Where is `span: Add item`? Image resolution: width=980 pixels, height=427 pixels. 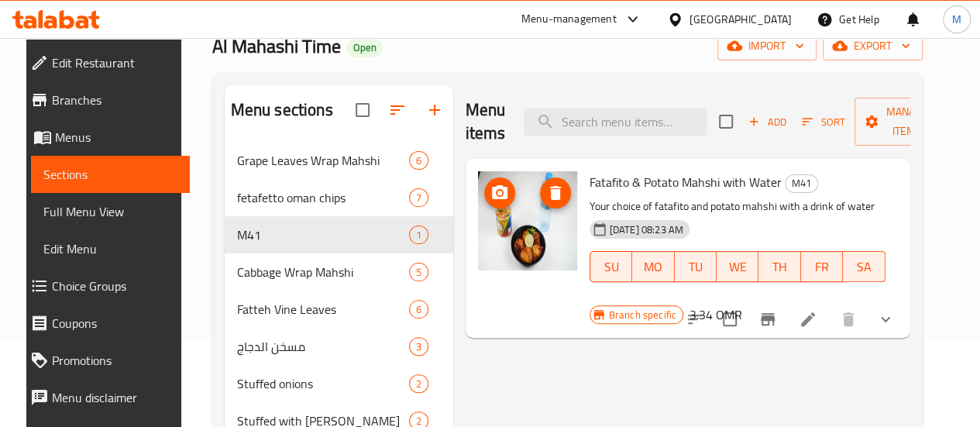 span: Add item is located at coordinates (767, 122).